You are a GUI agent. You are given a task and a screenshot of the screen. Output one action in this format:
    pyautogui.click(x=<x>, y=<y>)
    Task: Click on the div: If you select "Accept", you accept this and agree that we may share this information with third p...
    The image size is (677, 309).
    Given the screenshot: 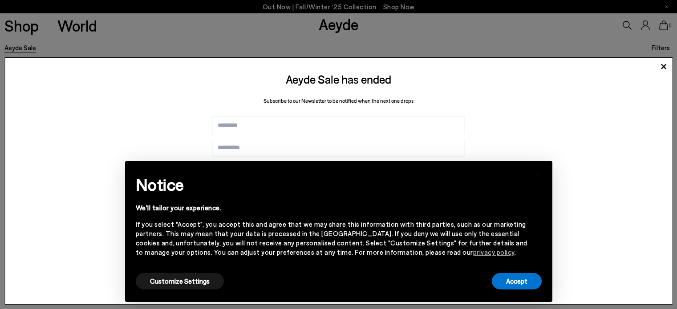 What is the action you would take?
    pyautogui.click(x=331, y=238)
    